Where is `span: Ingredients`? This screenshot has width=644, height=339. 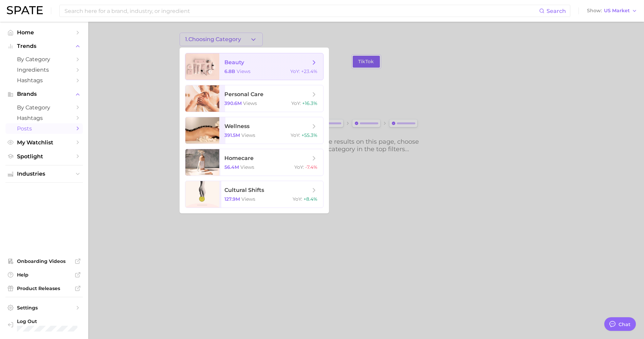
span: Ingredients is located at coordinates (44, 70).